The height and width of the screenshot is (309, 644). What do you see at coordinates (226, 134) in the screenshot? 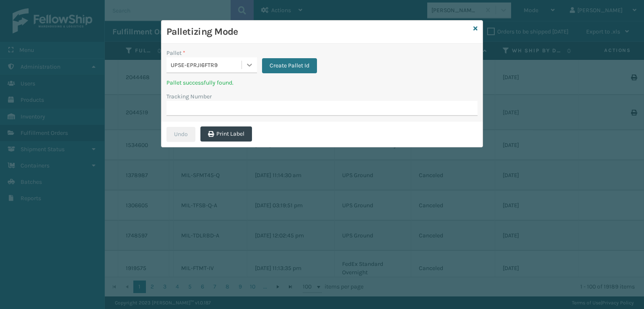
I see `button: Print Label` at bounding box center [226, 134].